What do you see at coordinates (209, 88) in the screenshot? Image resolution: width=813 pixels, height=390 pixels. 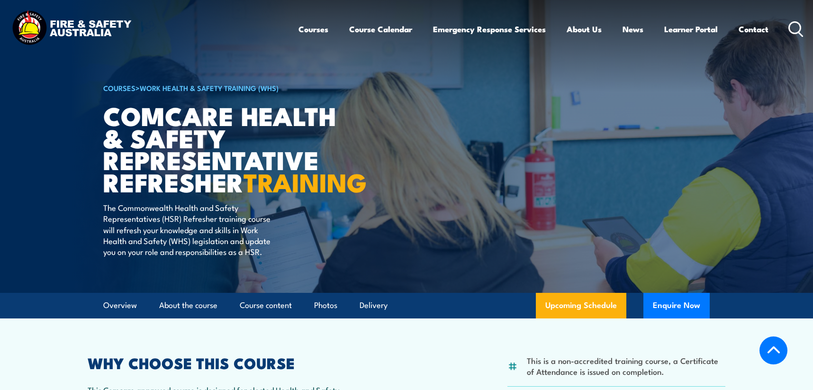 I see `a: Work Health & Safety Training (WHS)` at bounding box center [209, 88].